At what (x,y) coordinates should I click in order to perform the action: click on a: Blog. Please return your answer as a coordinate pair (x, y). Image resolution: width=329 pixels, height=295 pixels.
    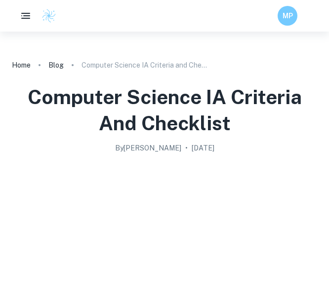
    Looking at the image, I should click on (56, 65).